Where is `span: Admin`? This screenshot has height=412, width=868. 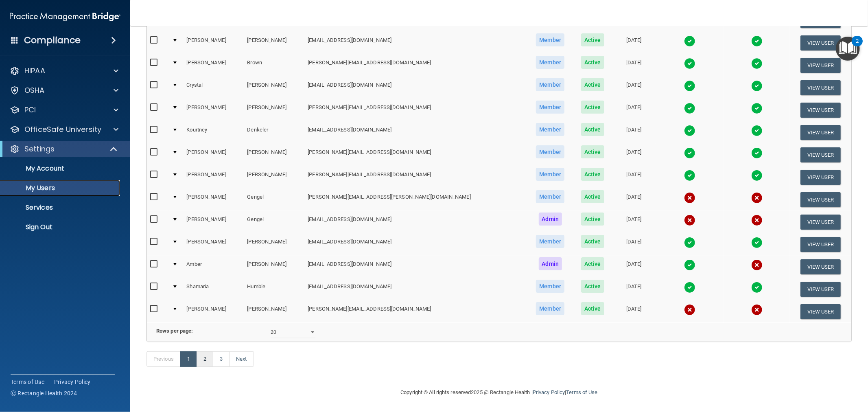 span: Admin is located at coordinates (551, 219).